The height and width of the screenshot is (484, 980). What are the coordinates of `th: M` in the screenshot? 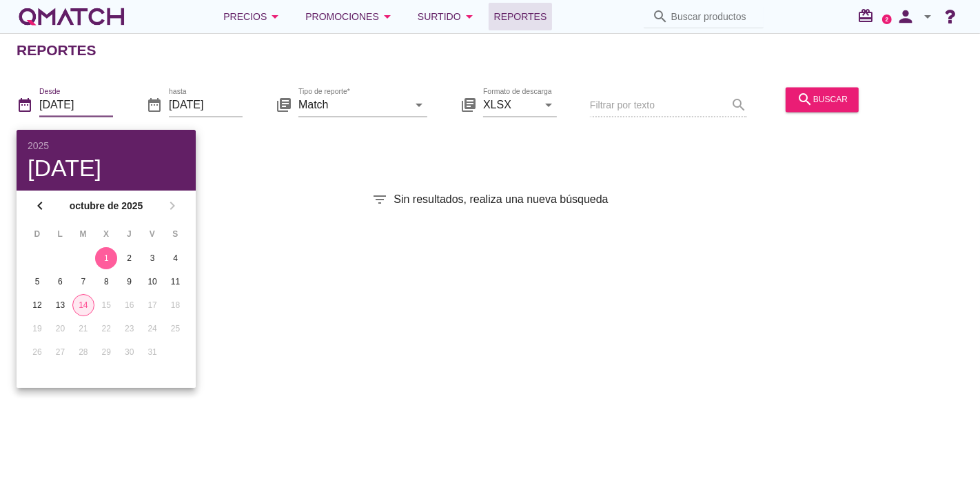 It's located at (83, 233).